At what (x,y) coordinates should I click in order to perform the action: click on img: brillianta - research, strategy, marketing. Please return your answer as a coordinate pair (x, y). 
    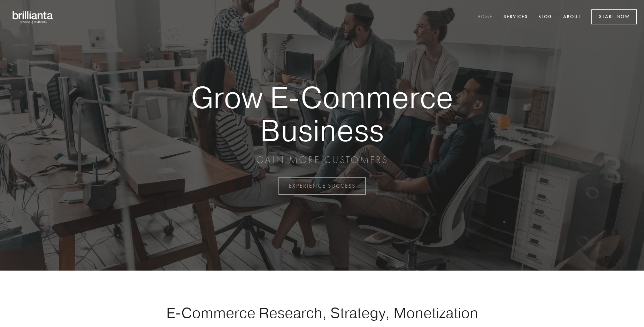
    Looking at the image, I should click on (33, 17).